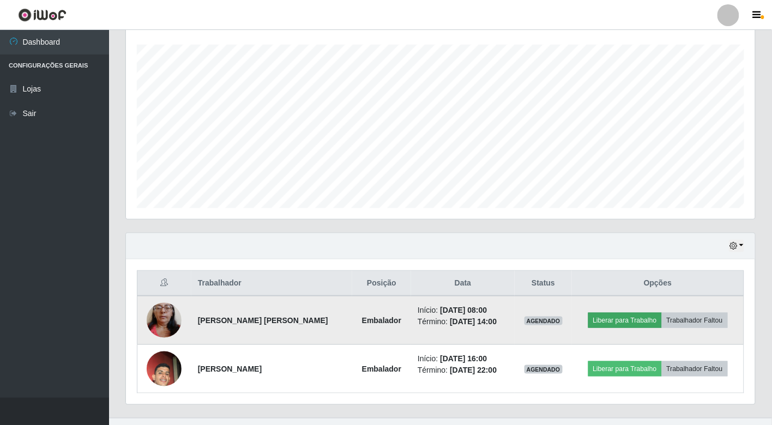  Describe the element at coordinates (543, 283) in the screenshot. I see `th: Status` at that location.